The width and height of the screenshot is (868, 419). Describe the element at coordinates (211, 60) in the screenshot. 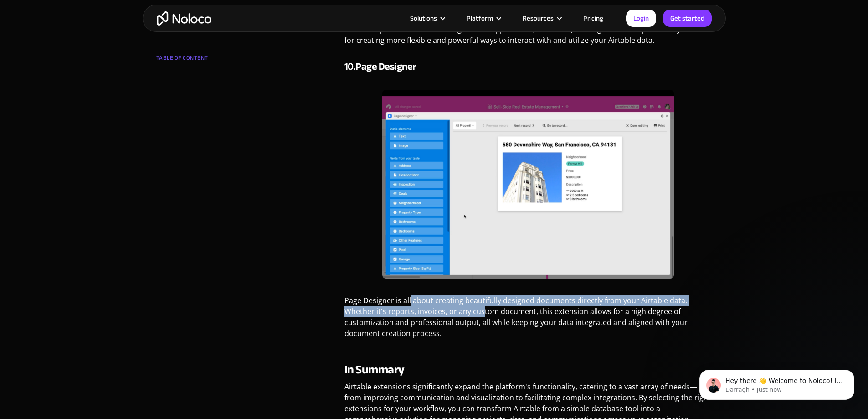

I see `div: TABLE OF CONTENT` at that location.